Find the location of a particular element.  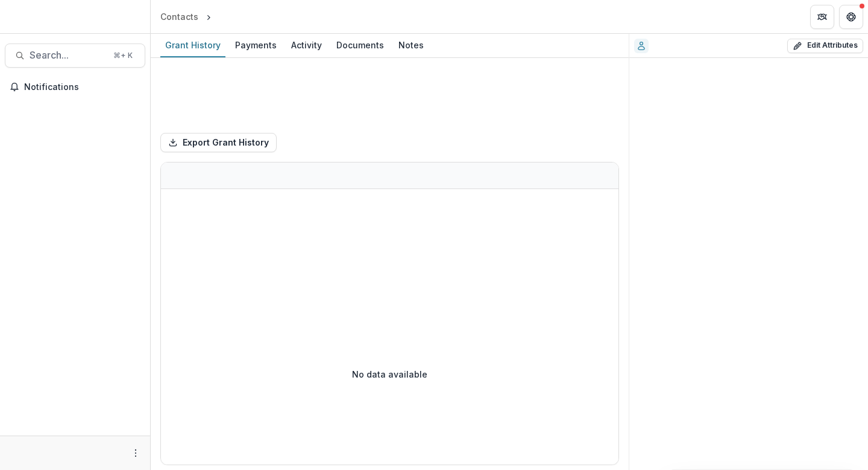

nav: breadcrumb is located at coordinates (211, 16).